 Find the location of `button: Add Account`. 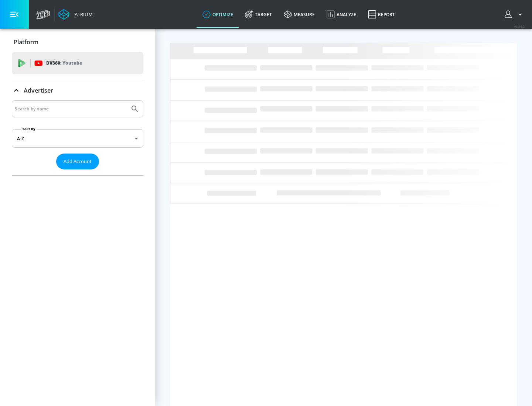

button: Add Account is located at coordinates (78, 162).